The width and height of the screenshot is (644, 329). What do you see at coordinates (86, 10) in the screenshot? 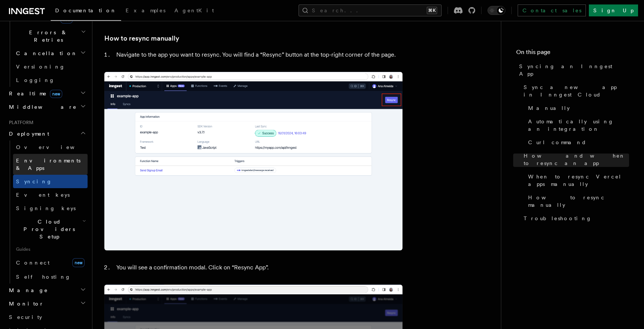
I see `span: Documentation` at bounding box center [86, 10].